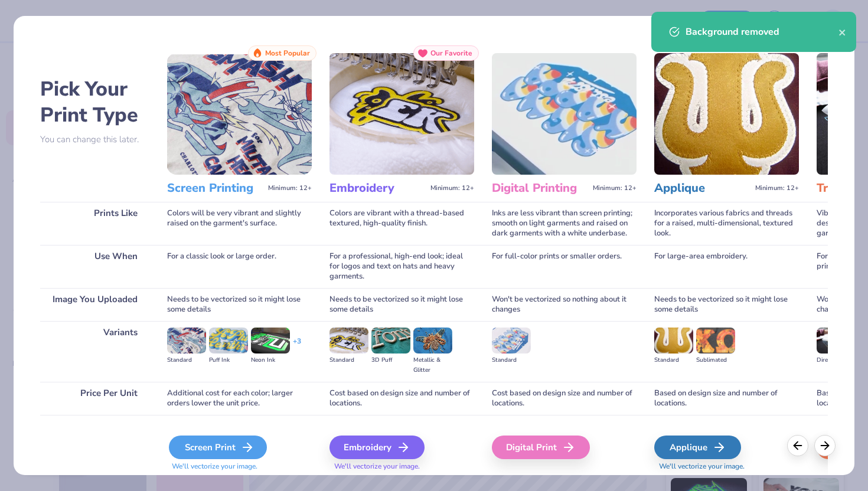 This screenshot has width=868, height=491. Describe the element at coordinates (401, 114) in the screenshot. I see `img: Embroidery` at that location.